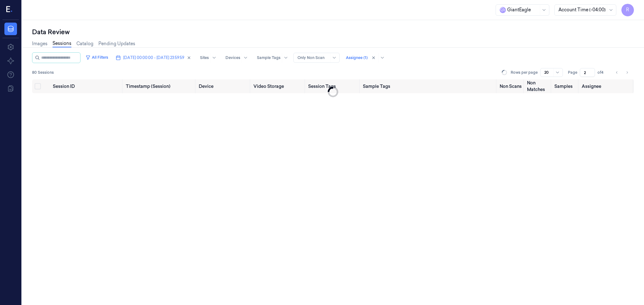 This screenshot has height=305, width=644. I want to click on a: Pending Updates, so click(117, 44).